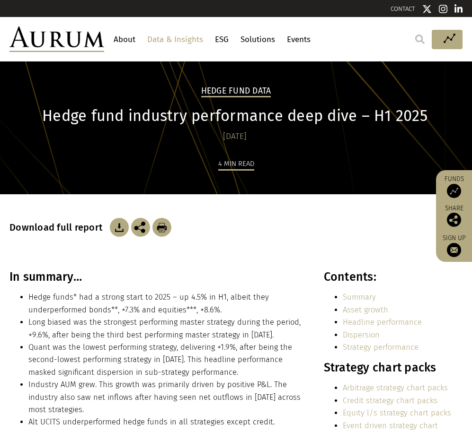 The height and width of the screenshot is (432, 472). Describe the element at coordinates (235, 116) in the screenshot. I see `h1: Hedge fund industry performance deep dive – H1 2025` at that location.